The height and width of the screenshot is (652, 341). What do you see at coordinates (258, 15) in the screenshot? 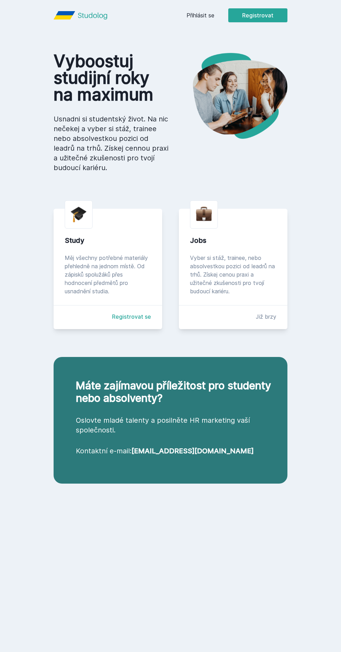
I see `button: Registrovat` at bounding box center [258, 15].